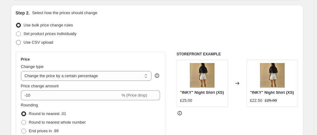 The height and width of the screenshot is (135, 317). What do you see at coordinates (25, 59) in the screenshot?
I see `h3: Price` at bounding box center [25, 59].